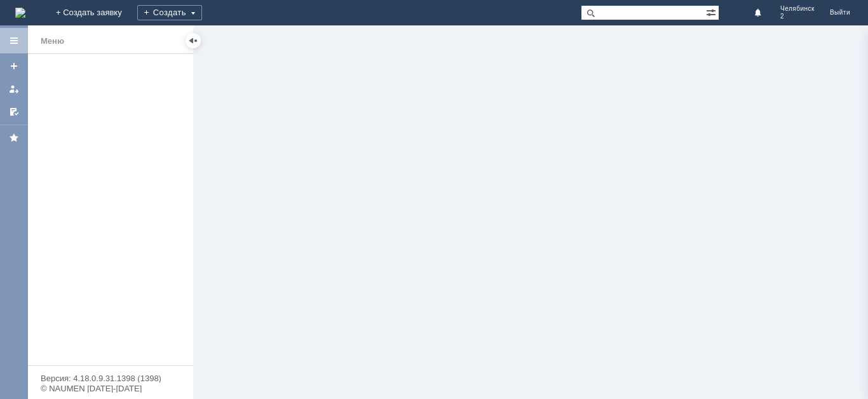 This screenshot has width=868, height=399. I want to click on div: Создать, so click(170, 13).